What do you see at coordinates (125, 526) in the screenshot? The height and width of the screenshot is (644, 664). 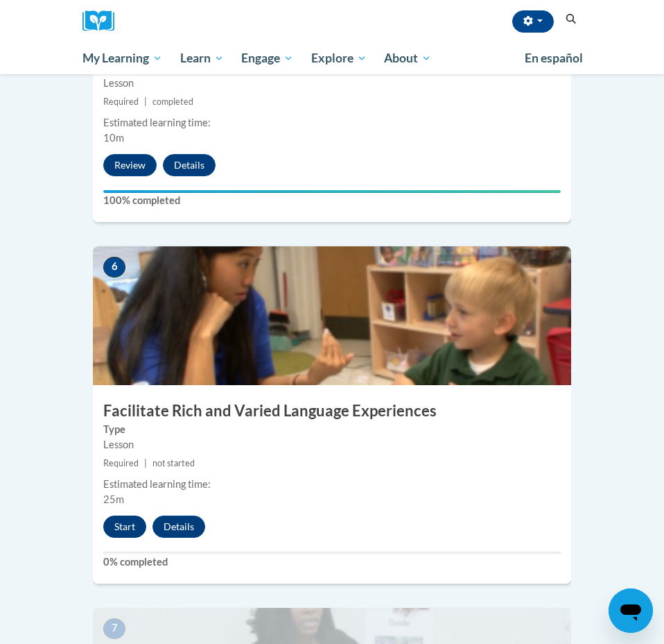 I see `button: Start` at bounding box center [125, 526].